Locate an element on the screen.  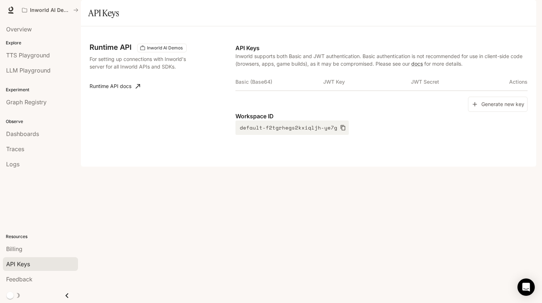
p: For setting up connections with Inworld's server for all Inworld APIs and SDKs. is located at coordinates (142, 63).